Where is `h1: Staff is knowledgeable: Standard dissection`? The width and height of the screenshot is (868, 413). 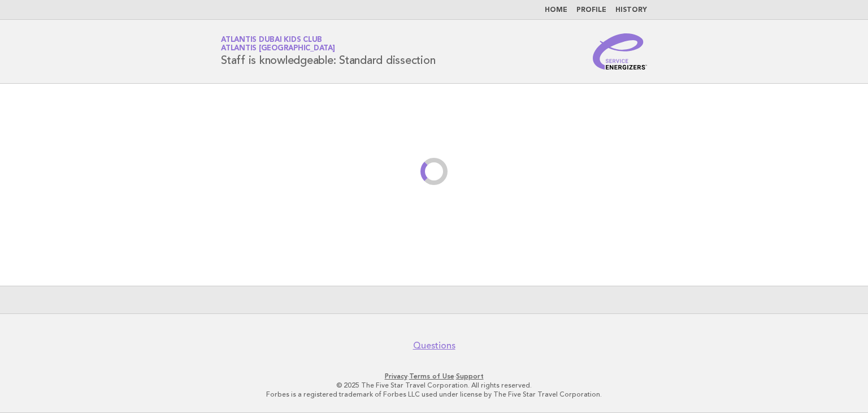 h1: Staff is knowledgeable: Standard dissection is located at coordinates (328, 51).